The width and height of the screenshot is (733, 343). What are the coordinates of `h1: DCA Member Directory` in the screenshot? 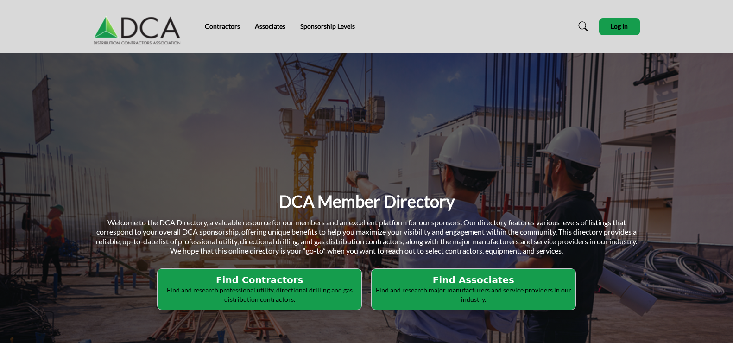 It's located at (367, 201).